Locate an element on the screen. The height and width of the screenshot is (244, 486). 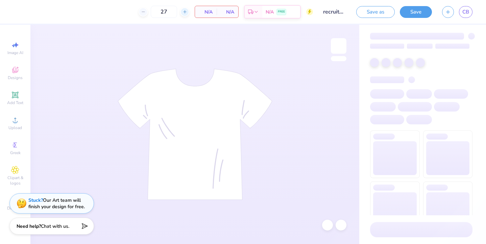
strong: Stuck? is located at coordinates (35, 200).